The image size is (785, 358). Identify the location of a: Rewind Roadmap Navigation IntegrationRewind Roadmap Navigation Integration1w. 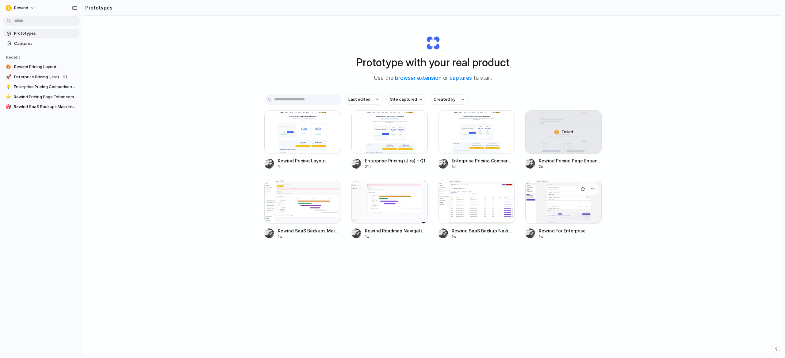
(390, 209).